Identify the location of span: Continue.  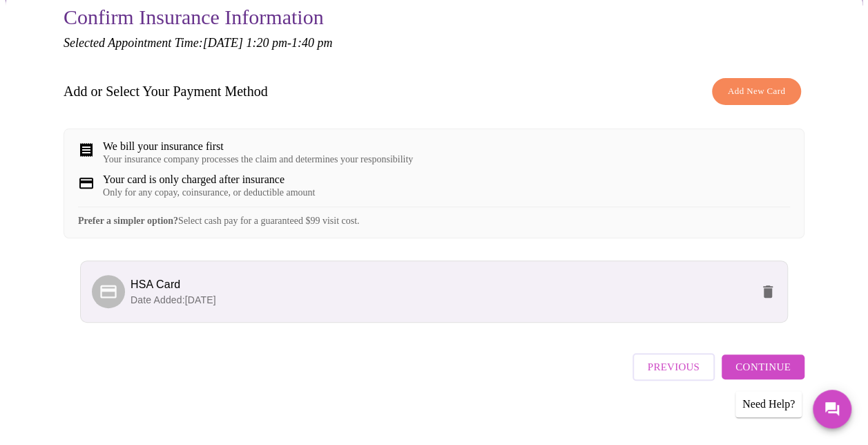
(763, 367).